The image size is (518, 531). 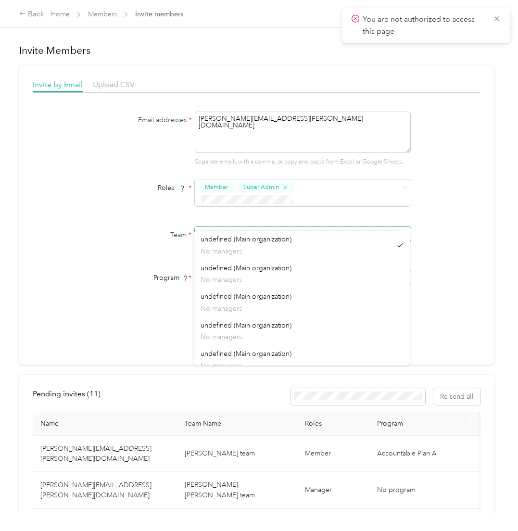 What do you see at coordinates (237, 424) in the screenshot?
I see `th: Team Name` at bounding box center [237, 424].